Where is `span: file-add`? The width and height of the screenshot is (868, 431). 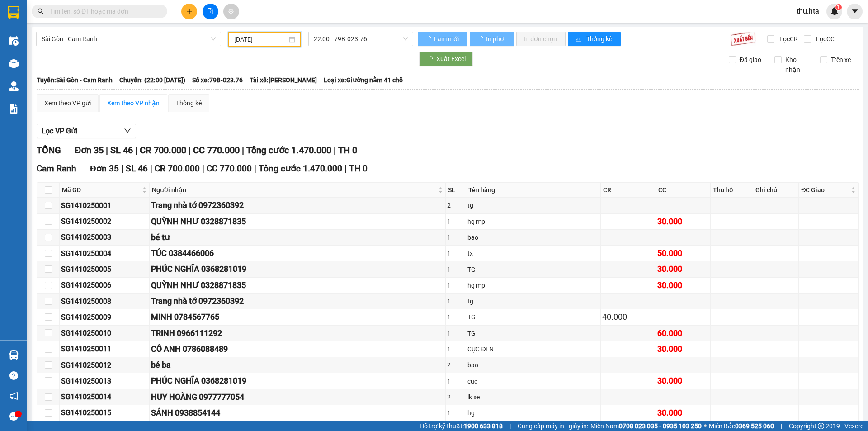 span: file-add is located at coordinates (211, 11).